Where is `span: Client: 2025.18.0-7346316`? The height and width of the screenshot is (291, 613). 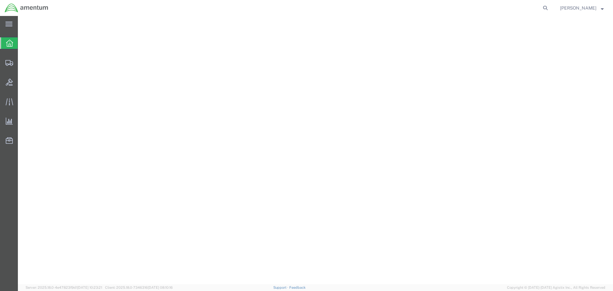
span: Client: 2025.18.0-7346316 is located at coordinates (139, 287).